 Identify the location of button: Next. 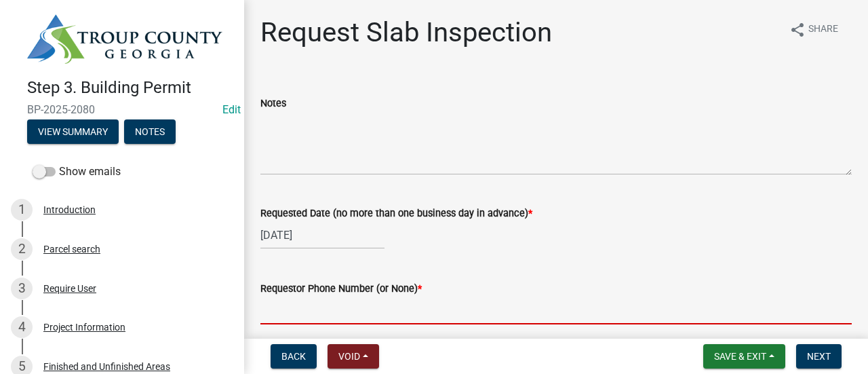
(818, 357).